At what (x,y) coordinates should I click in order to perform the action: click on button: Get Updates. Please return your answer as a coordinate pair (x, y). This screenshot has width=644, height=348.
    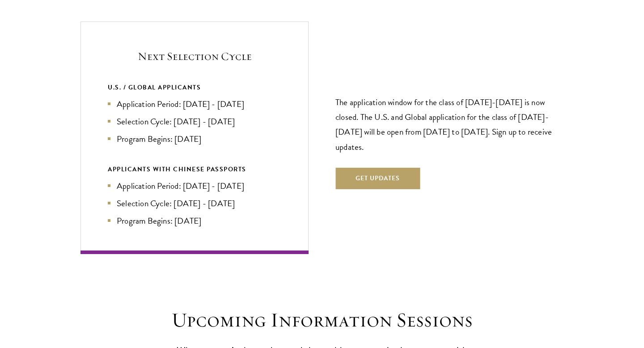
    Looking at the image, I should click on (377, 178).